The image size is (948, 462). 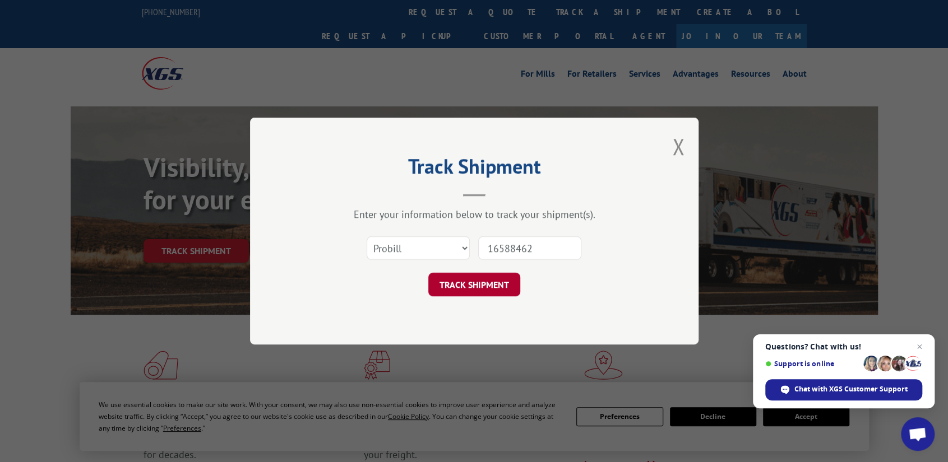 What do you see at coordinates (812, 364) in the screenshot?
I see `span: Support is online` at bounding box center [812, 364].